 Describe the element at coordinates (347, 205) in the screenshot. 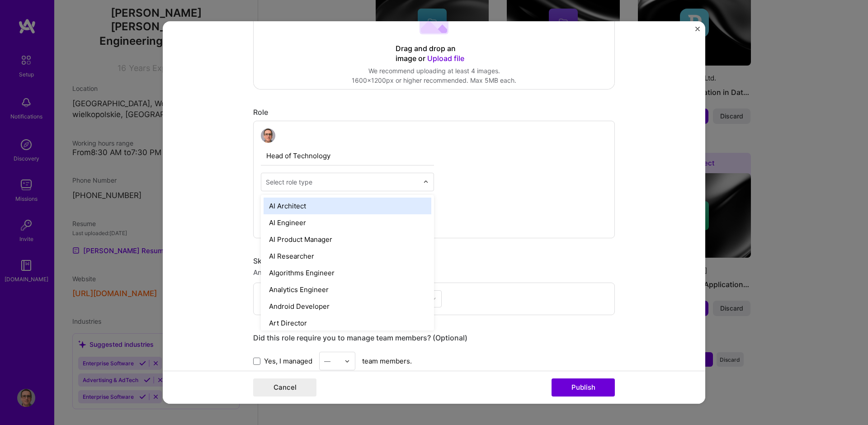

I see `div: AI Architect` at that location.